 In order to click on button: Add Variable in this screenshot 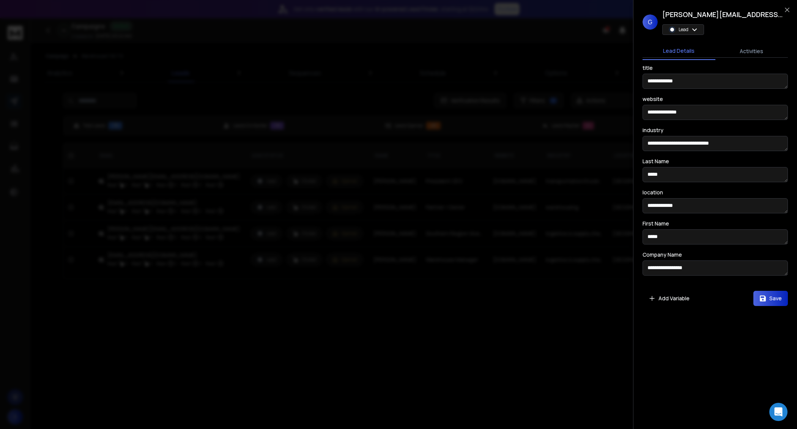, I will do `click(669, 298)`.